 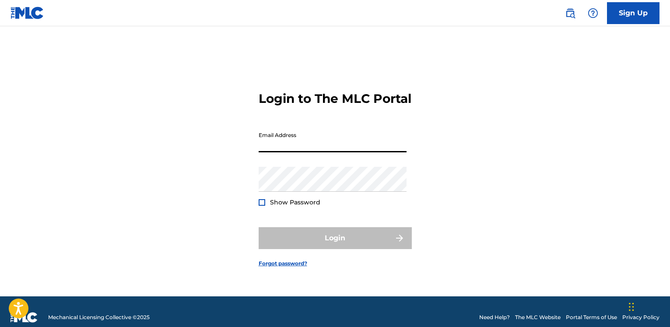 I want to click on div: Drag, so click(x=631, y=307).